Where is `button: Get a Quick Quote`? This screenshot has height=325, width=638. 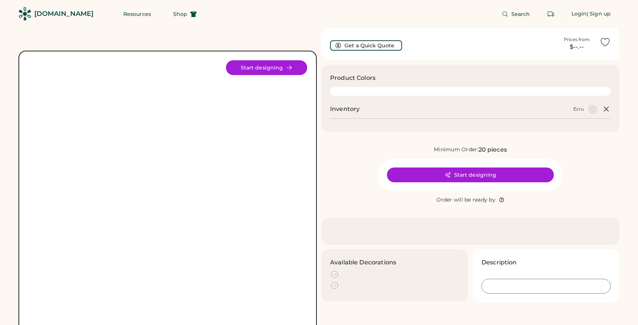 button: Get a Quick Quote is located at coordinates (366, 45).